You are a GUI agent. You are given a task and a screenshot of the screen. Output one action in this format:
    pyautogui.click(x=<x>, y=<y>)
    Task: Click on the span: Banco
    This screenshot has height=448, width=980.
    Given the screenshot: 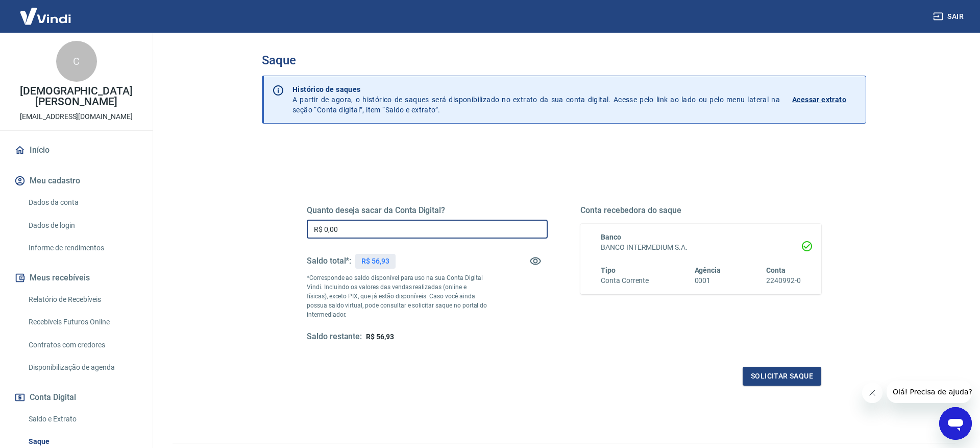 What is the action you would take?
    pyautogui.click(x=611, y=237)
    